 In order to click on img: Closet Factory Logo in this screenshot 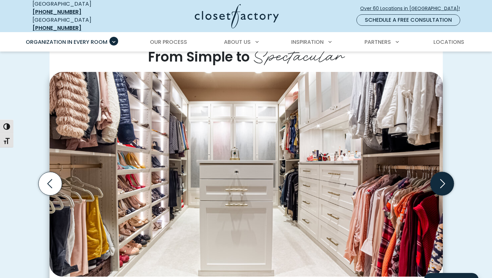, I will do `click(237, 16)`.